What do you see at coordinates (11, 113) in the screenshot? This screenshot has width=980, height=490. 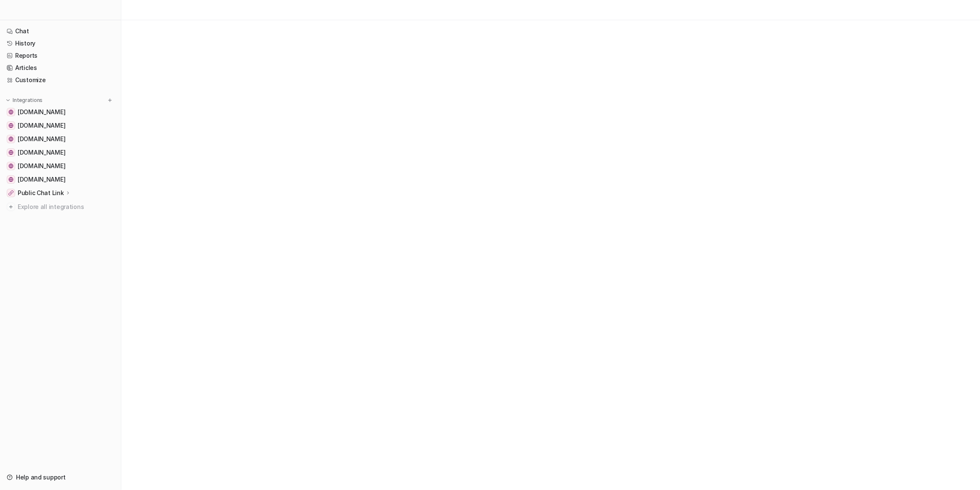 I see `img: iam.unsw.edu.au` at bounding box center [11, 113].